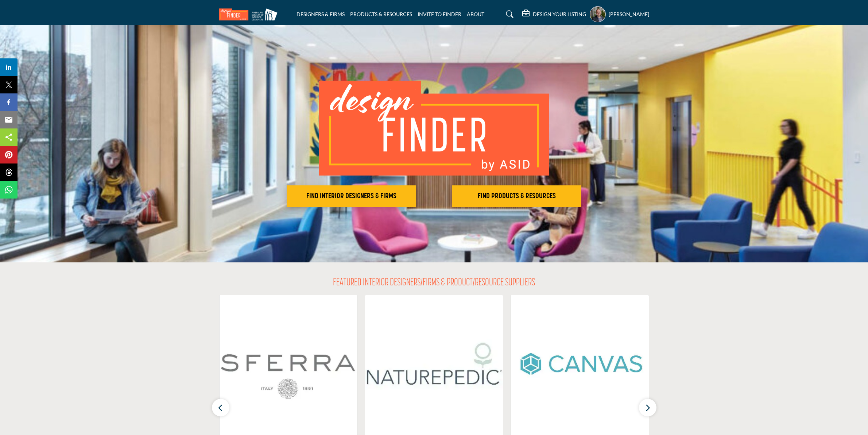  What do you see at coordinates (434, 283) in the screenshot?
I see `h2: FEATURED INTERIOR DESIGNERS/FIRMS & PRODUCT/RESOURCE SUPPLIERS` at bounding box center [434, 283].